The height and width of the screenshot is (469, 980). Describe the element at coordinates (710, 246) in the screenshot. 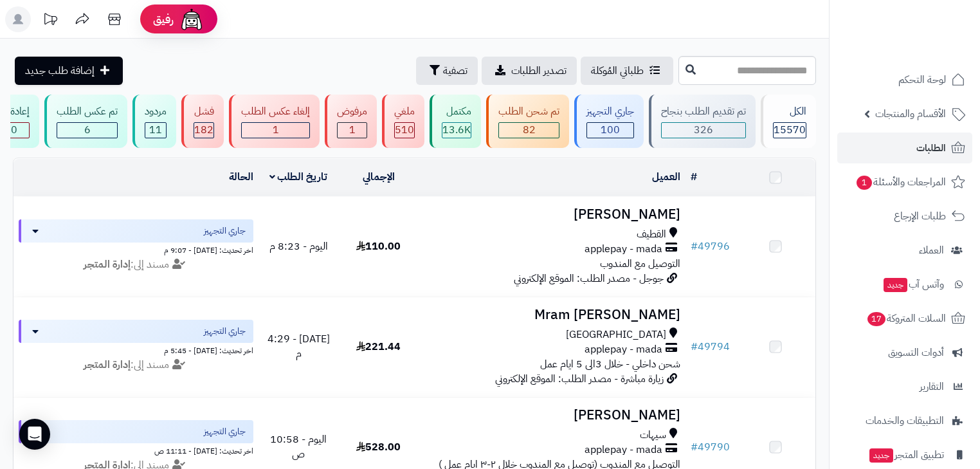

I see `a: #49796` at that location.